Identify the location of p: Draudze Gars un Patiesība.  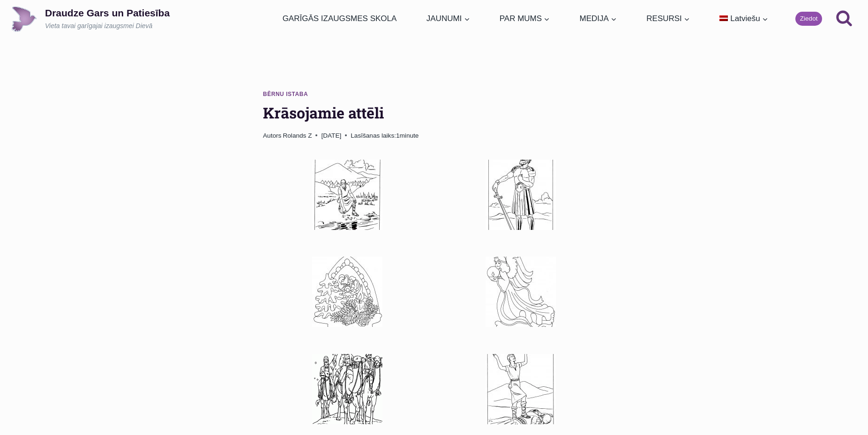
(108, 13).